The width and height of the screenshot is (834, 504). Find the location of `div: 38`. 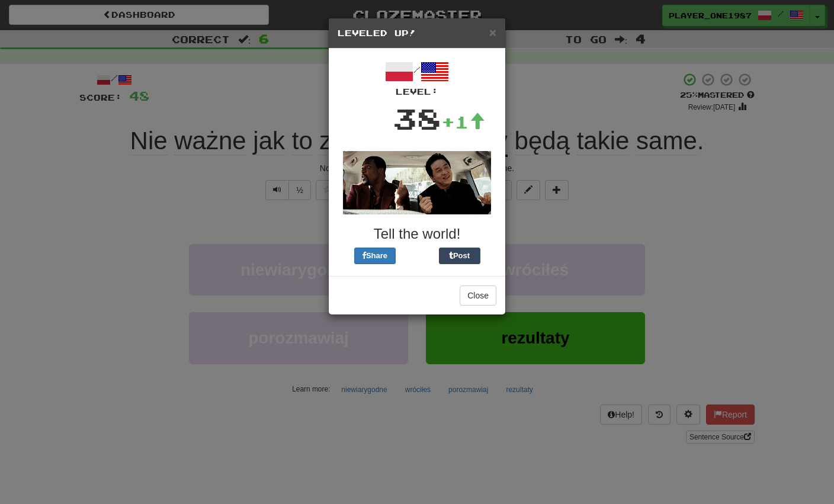

div: 38 is located at coordinates (417, 118).